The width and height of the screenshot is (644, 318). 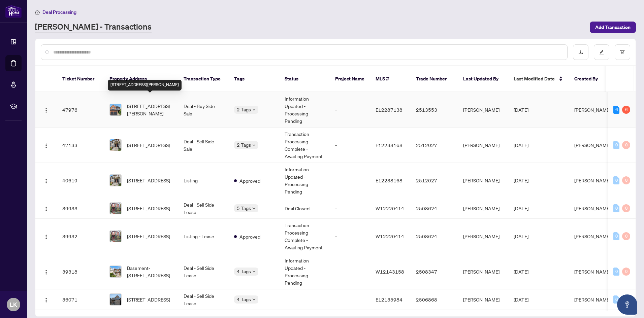 What do you see at coordinates (434, 180) in the screenshot?
I see `td: 2512027` at bounding box center [434, 180].